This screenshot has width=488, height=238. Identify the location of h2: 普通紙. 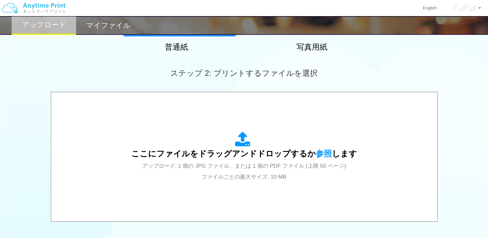
(176, 47).